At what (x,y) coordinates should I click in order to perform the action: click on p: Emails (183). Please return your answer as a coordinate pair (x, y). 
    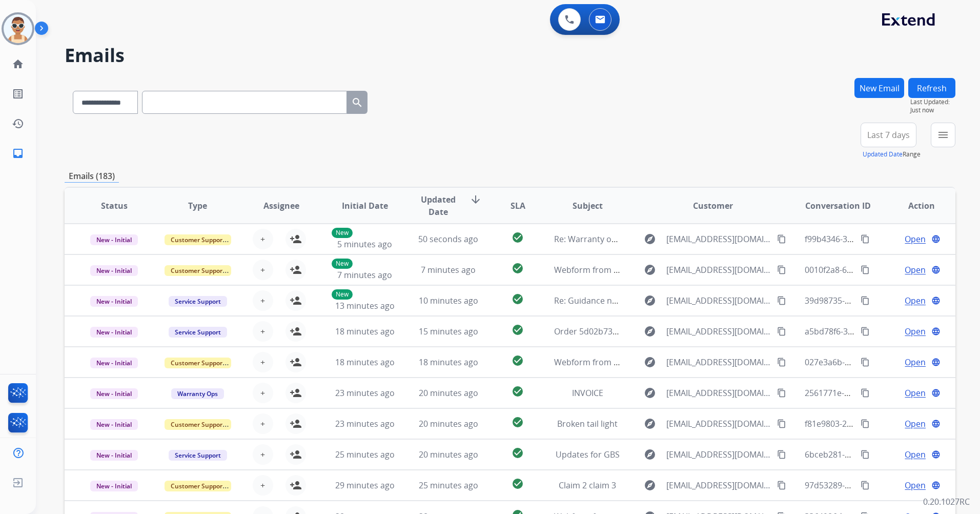
    Looking at the image, I should click on (92, 176).